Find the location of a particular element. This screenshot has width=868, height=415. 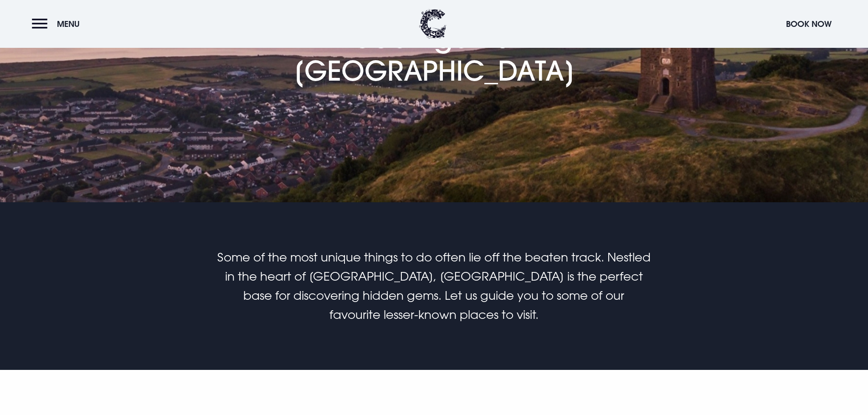

span: Menu is located at coordinates (69, 24).